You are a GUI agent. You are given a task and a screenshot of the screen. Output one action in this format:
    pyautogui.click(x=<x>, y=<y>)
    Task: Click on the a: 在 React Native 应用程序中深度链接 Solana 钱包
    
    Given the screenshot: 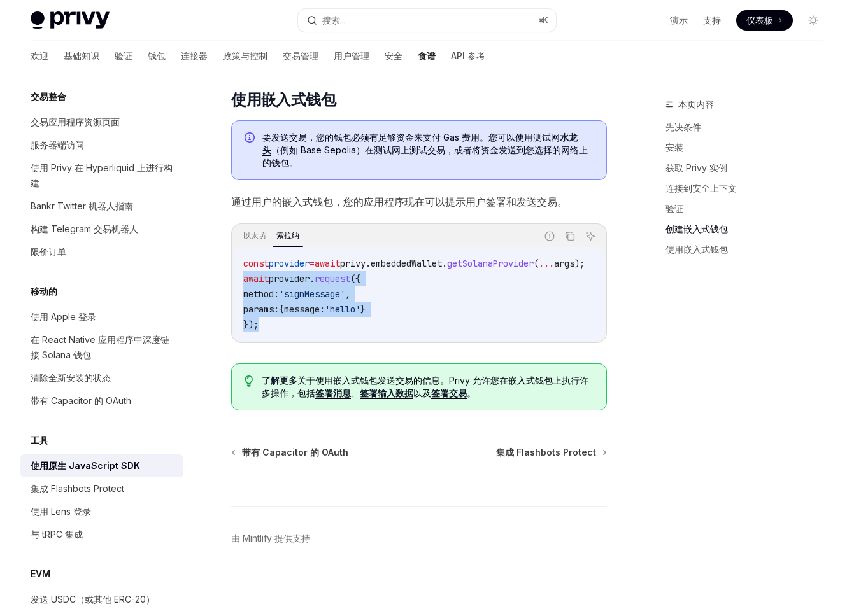 What is the action you would take?
    pyautogui.click(x=102, y=348)
    